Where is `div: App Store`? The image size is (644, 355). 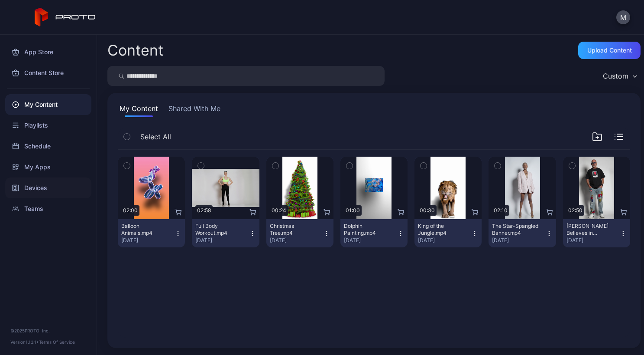
div: App Store is located at coordinates (48, 52).